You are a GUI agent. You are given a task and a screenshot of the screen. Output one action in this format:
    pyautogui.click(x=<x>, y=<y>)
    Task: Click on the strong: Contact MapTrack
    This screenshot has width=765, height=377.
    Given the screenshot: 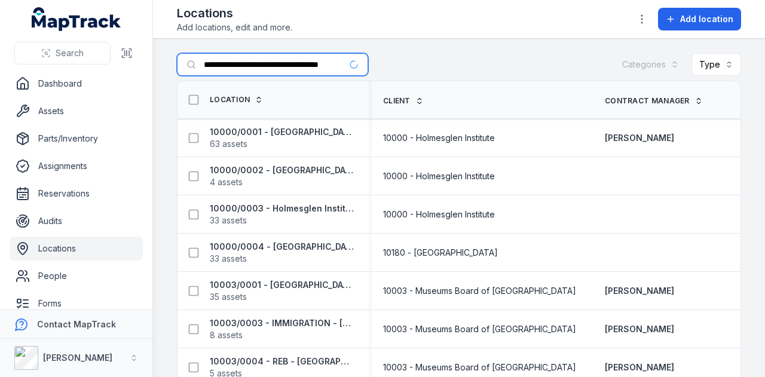 What is the action you would take?
    pyautogui.click(x=77, y=324)
    